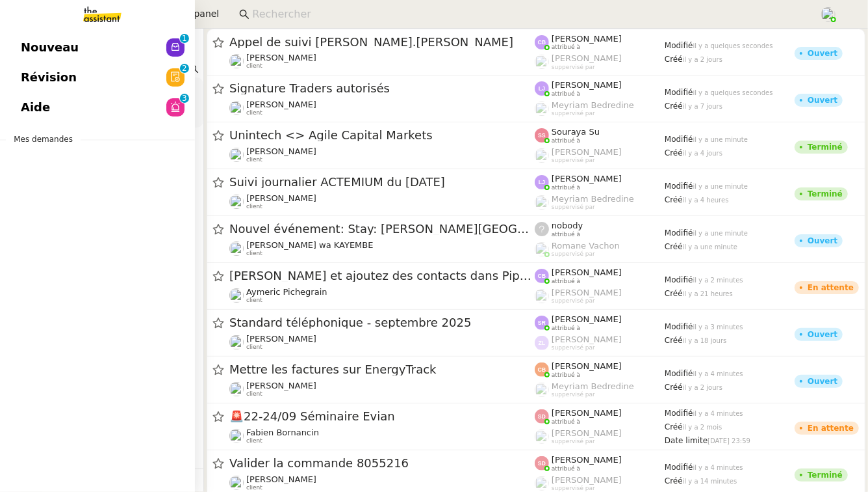 The image size is (868, 492). Describe the element at coordinates (237, 389) in the screenshot. I see `img: users%2FDCmYZYlyM0RnX2UwTikztvhj37l1%2Favatar%2F1649536894322.jpeg` at that location.